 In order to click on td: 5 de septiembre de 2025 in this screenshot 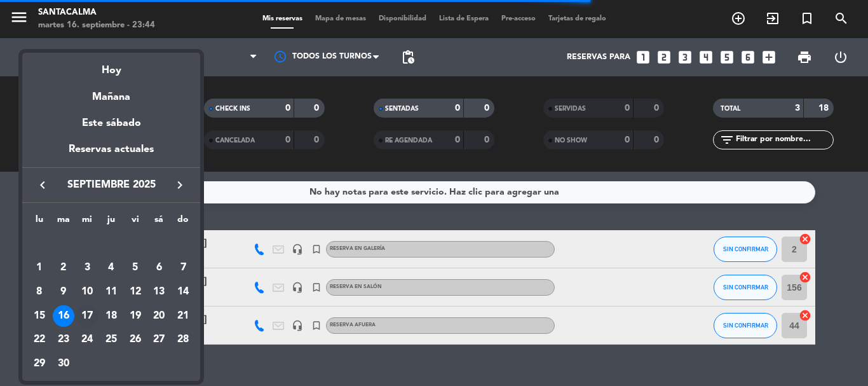, I will do `click(135, 268)`.